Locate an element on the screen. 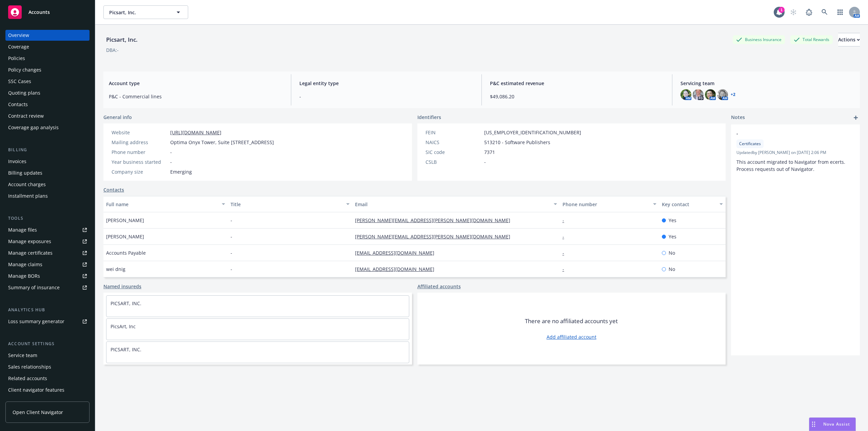  a: Add affiliated account is located at coordinates (571, 337).